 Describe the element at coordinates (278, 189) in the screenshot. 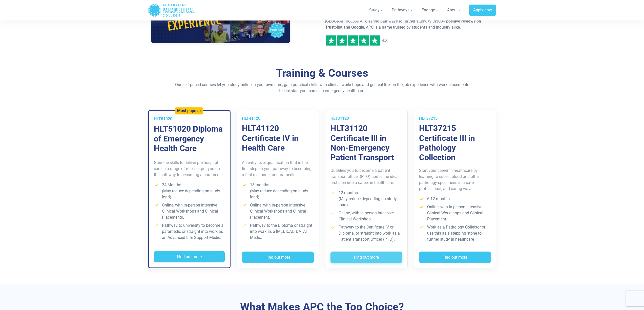

I see `a: HLT41120 HLT41120 Certificate IV in Health Care An entry-level qualification that is the first st...` at that location.